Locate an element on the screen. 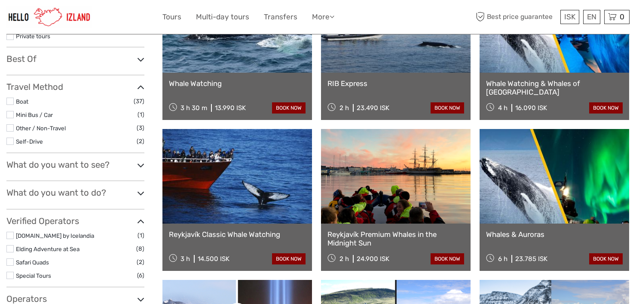  span: 4 h is located at coordinates (503, 108).